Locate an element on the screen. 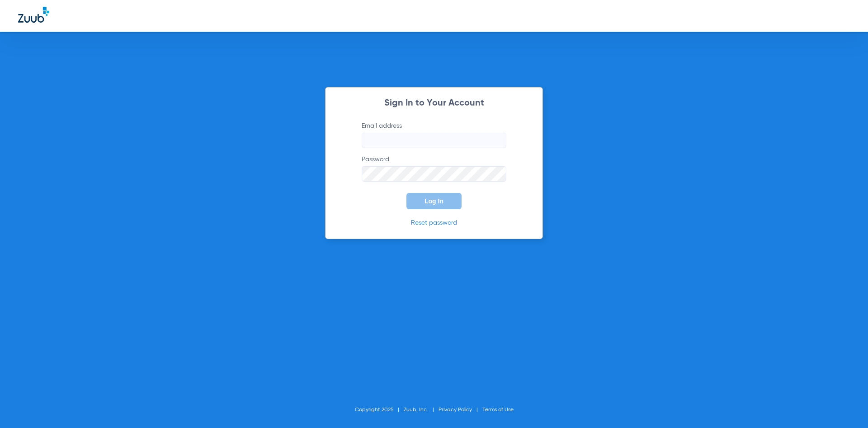 The width and height of the screenshot is (868, 428). button: Log In is located at coordinates (434, 201).